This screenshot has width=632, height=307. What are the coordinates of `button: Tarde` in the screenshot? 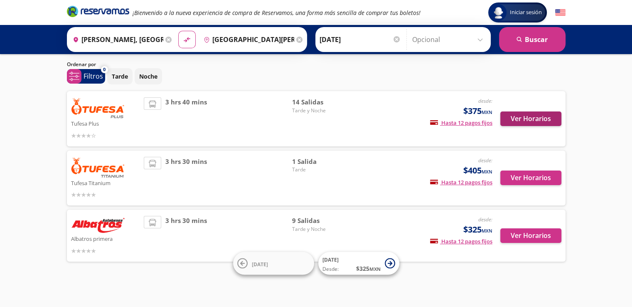 It's located at (120, 76).